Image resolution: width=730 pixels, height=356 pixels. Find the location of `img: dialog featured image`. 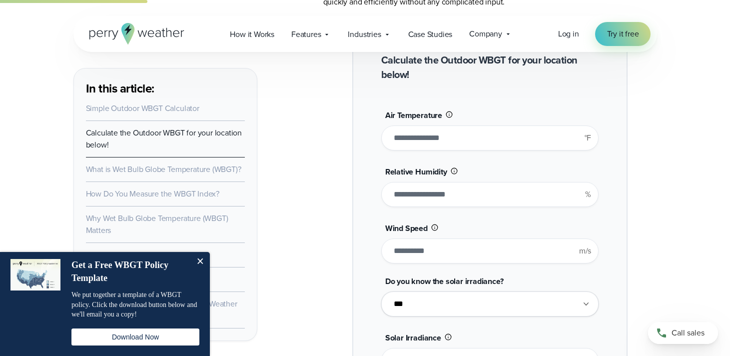

img: dialog featured image is located at coordinates (35, 274).